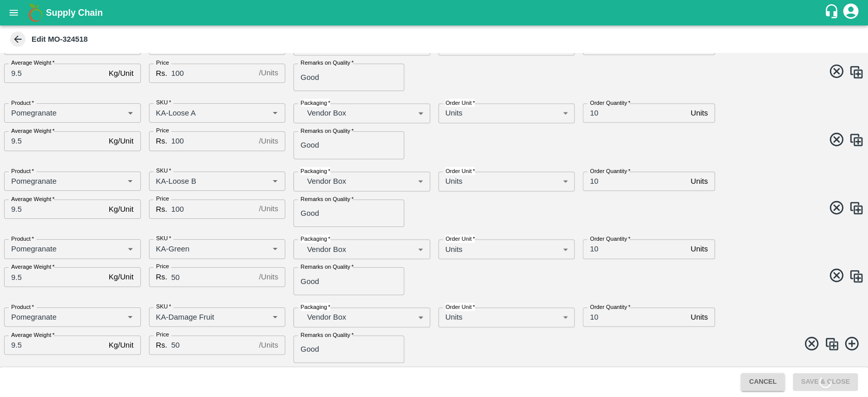 The width and height of the screenshot is (868, 397). I want to click on b: Supply Chain, so click(74, 13).